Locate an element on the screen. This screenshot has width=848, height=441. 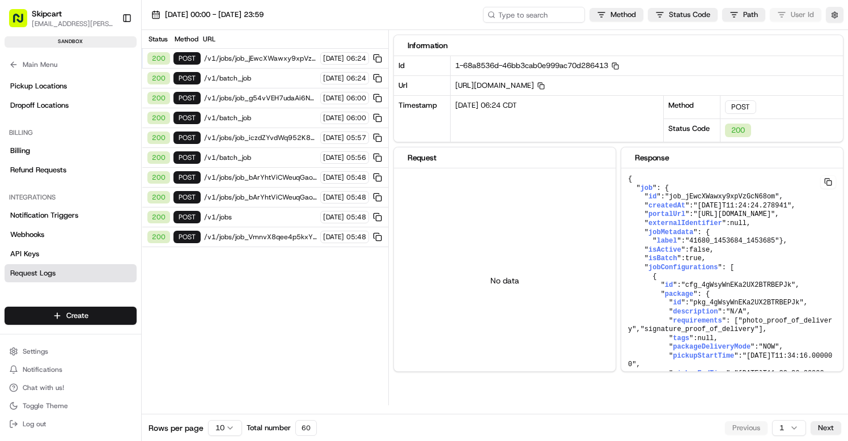
span: Billing is located at coordinates (20, 151).